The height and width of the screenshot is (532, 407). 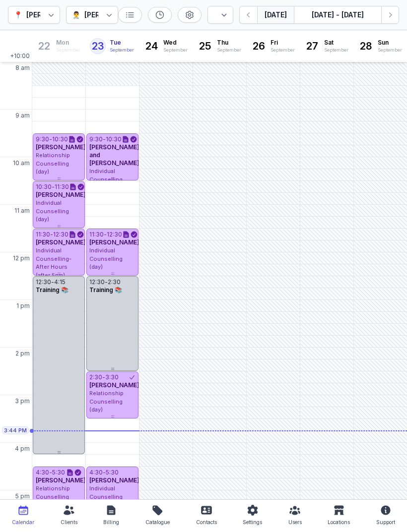 What do you see at coordinates (205, 46) in the screenshot?
I see `div: 25` at bounding box center [205, 46].